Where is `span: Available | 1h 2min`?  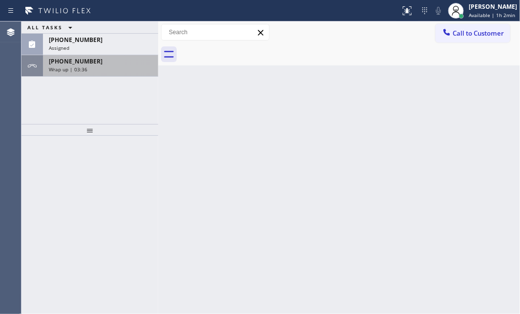
span: Available | 1h 2min is located at coordinates (491, 15).